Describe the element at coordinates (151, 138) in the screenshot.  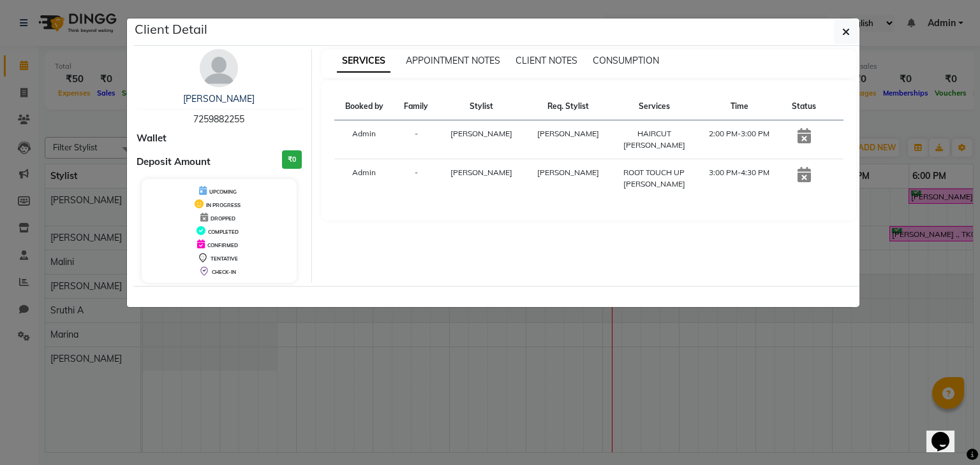
I see `span: Wallet` at that location.